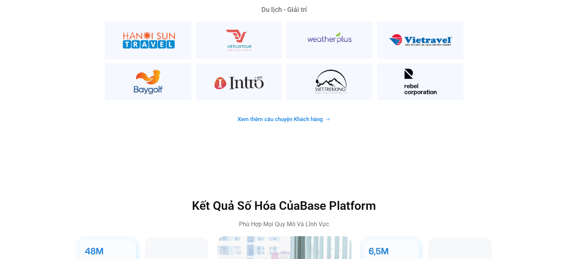 The height and width of the screenshot is (259, 568). I want to click on span: Base Platform, so click(338, 206).